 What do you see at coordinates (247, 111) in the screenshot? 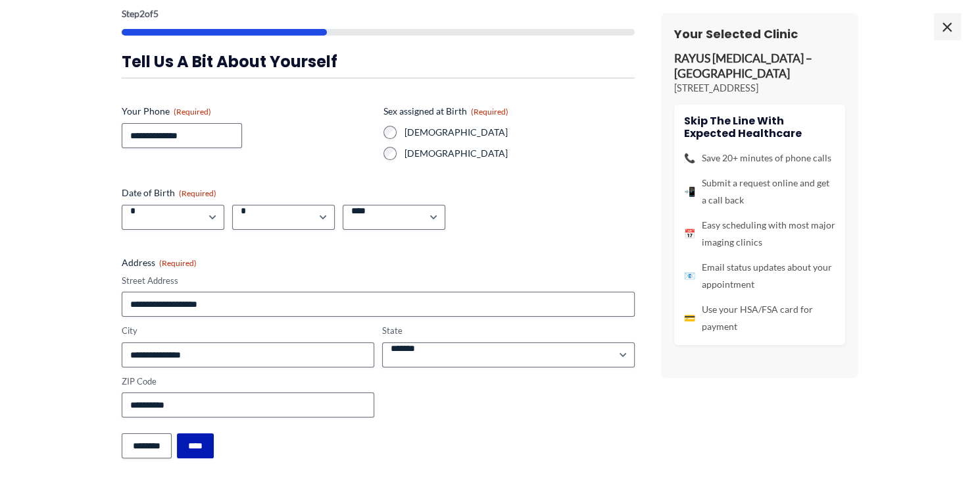
I see `label: Your Phone` at bounding box center [247, 111].